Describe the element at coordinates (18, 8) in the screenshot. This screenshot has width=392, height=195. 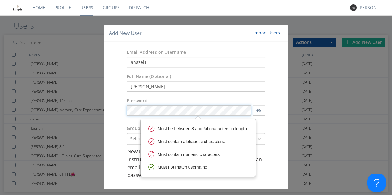
I see `img: ff256a24637843f88611b6364927a22a` at that location.